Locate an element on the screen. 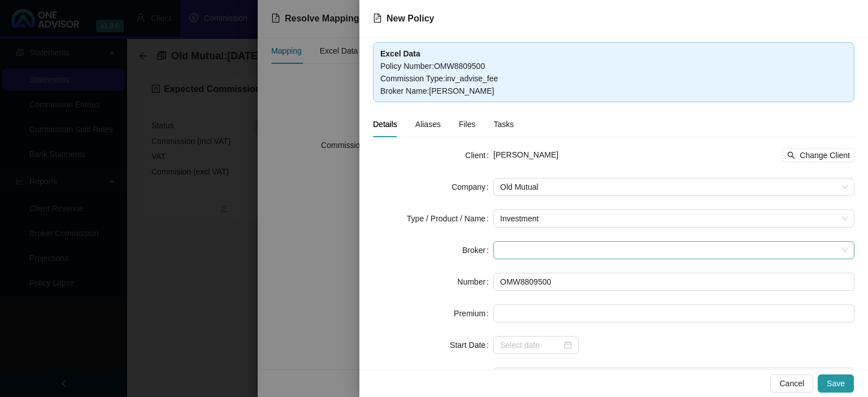 The width and height of the screenshot is (868, 397). button: Cancel is located at coordinates (792, 383).